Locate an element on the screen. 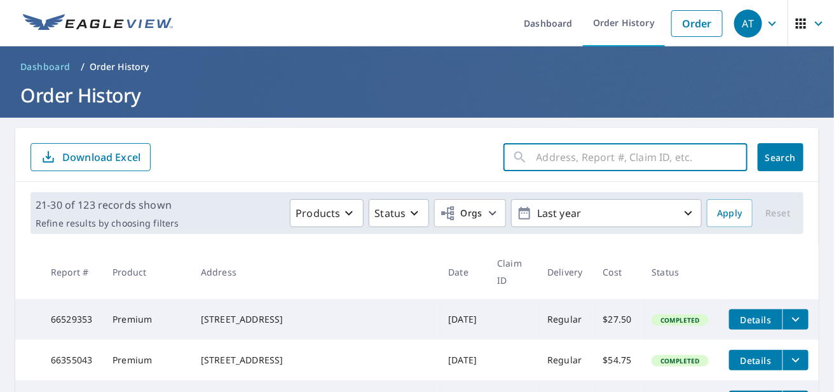 The width and height of the screenshot is (834, 392). td: $27.50 is located at coordinates (617, 319).